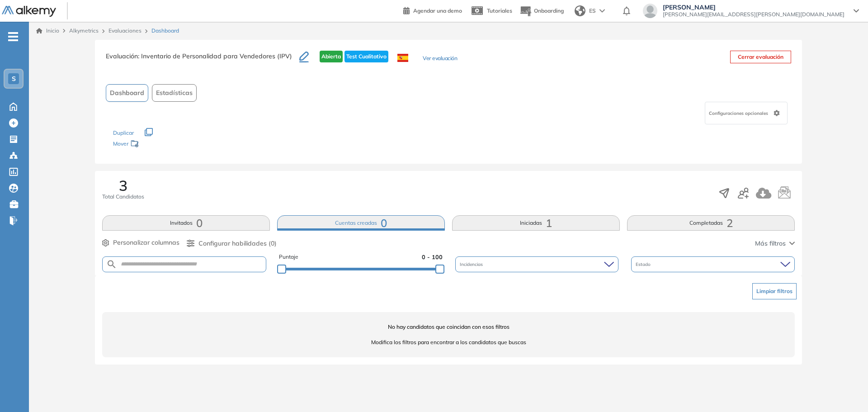  What do you see at coordinates (472, 264) in the screenshot?
I see `span: Incidencias` at bounding box center [472, 264].